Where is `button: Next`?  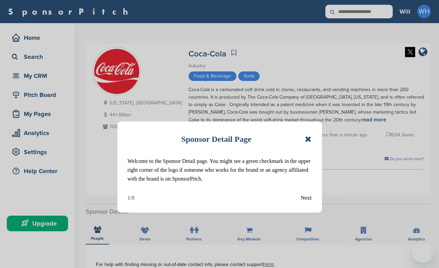
button: Next is located at coordinates (306, 198).